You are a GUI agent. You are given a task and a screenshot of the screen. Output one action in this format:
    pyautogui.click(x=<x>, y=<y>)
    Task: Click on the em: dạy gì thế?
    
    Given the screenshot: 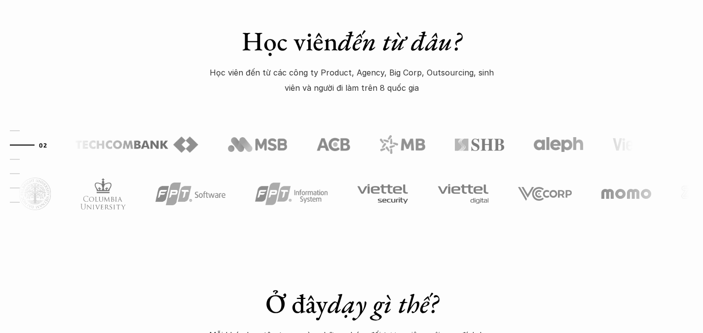 What is the action you would take?
    pyautogui.click(x=383, y=303)
    